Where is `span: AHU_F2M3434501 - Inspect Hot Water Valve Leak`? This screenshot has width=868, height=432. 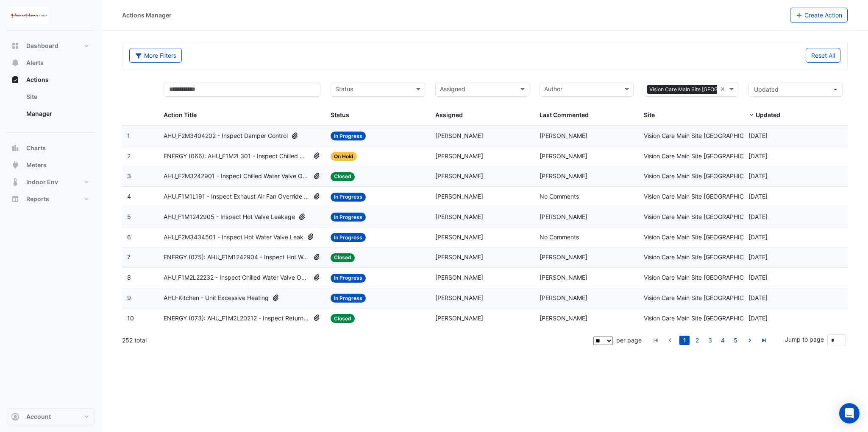 span: AHU_F2M3434501 - Inspect Hot Water Valve Leak is located at coordinates (233, 237).